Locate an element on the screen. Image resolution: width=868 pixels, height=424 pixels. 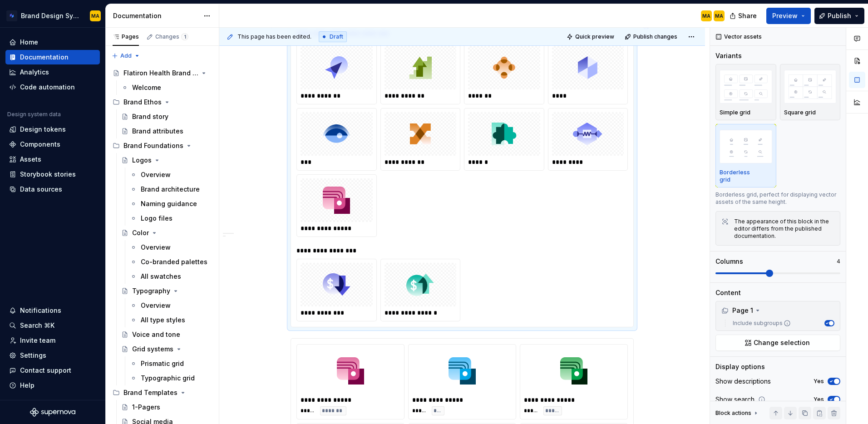
svg: Supernova Logo is located at coordinates (53, 412).